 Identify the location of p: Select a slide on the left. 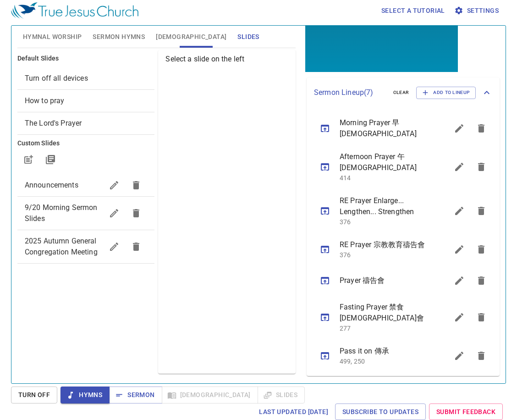
(229, 59).